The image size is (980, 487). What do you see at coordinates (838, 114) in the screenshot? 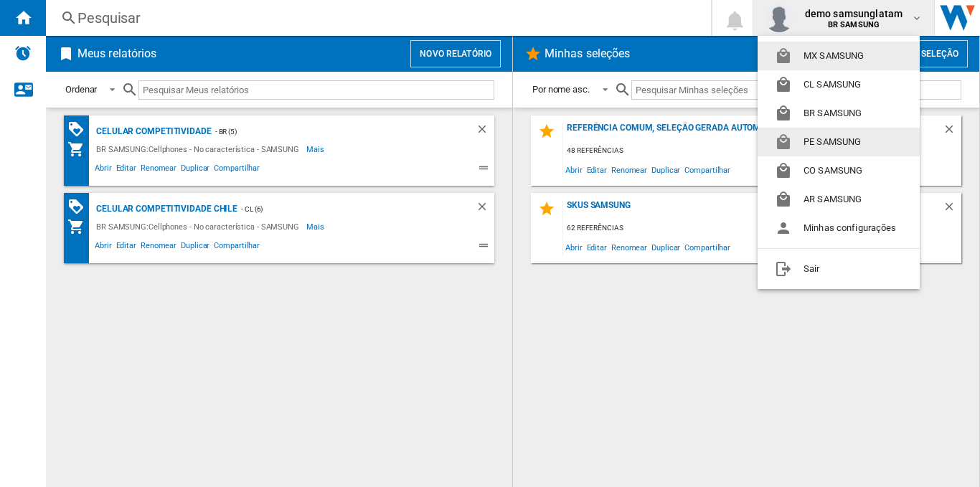
I see `button: BR SAMSUNG` at bounding box center [838, 114].